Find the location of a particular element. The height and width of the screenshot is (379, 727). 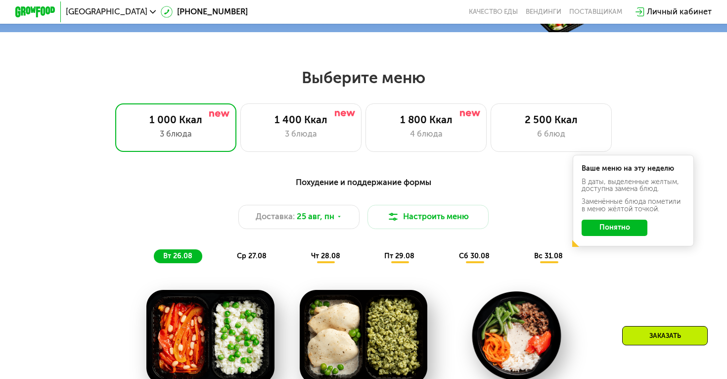

div: 1 000 Ккал is located at coordinates (176, 120).